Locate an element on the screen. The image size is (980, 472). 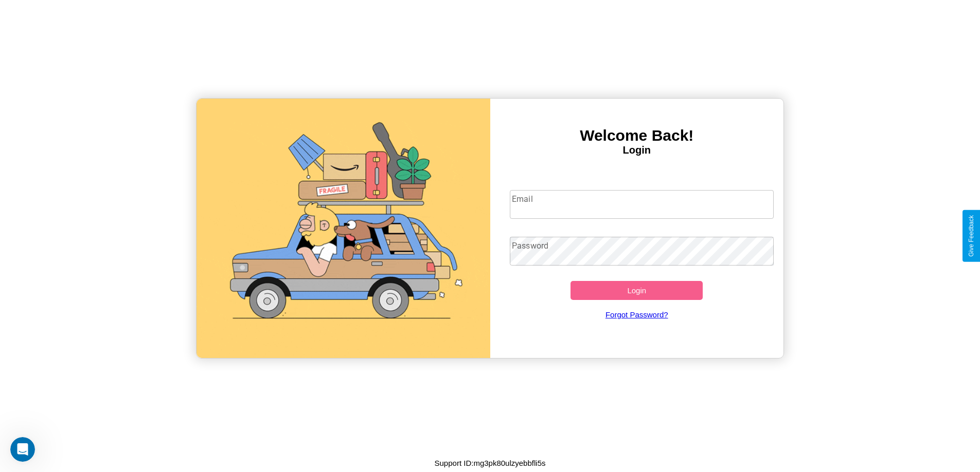
h4: Login is located at coordinates (637, 150).